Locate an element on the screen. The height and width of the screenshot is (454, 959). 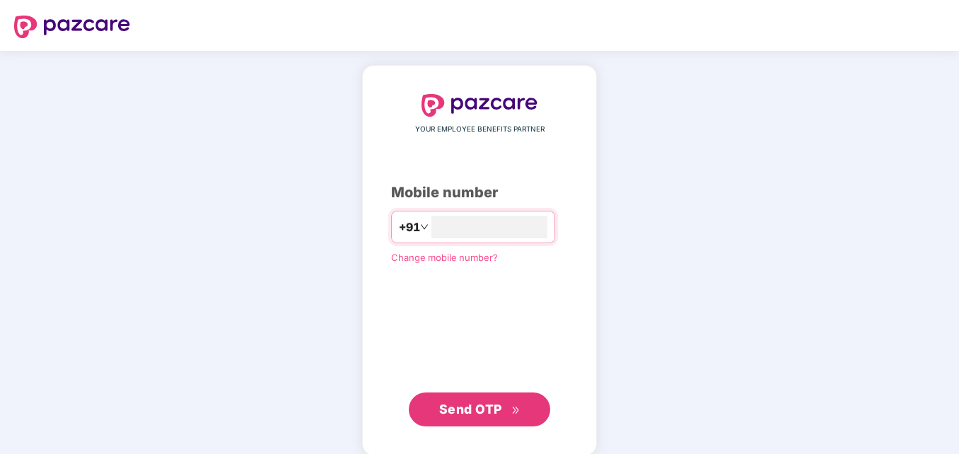
span: Send OTP is located at coordinates (470, 409).